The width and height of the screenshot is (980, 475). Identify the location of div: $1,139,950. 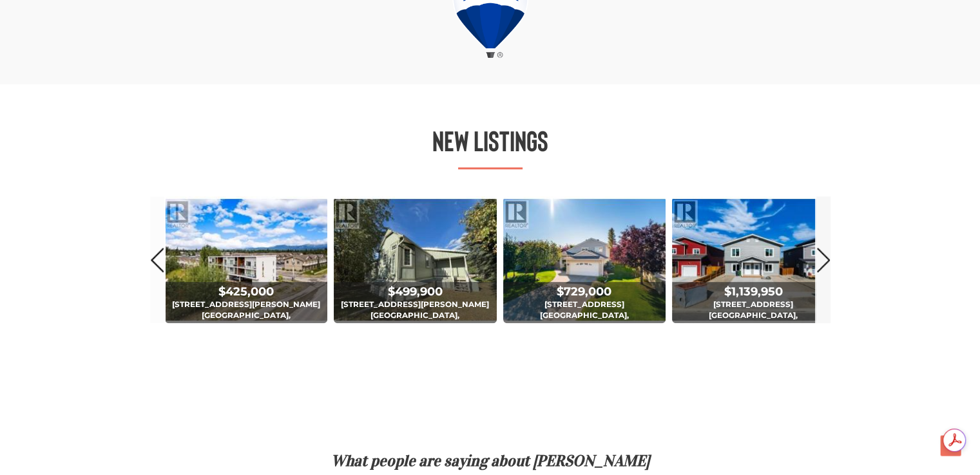
(753, 292).